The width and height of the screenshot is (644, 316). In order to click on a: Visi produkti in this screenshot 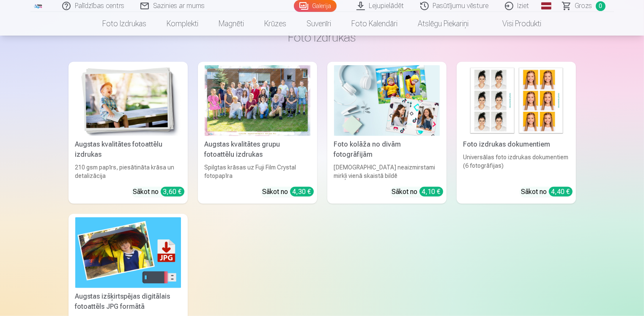, I will do `click(516, 24)`.